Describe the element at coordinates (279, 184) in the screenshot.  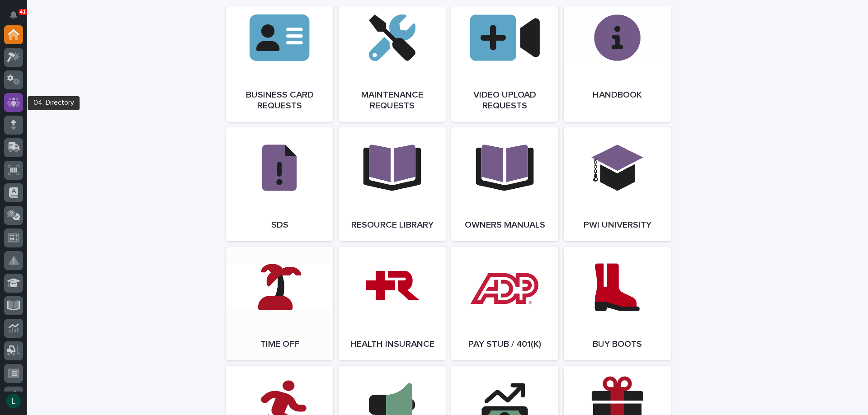
I see `a: SDS` at that location.